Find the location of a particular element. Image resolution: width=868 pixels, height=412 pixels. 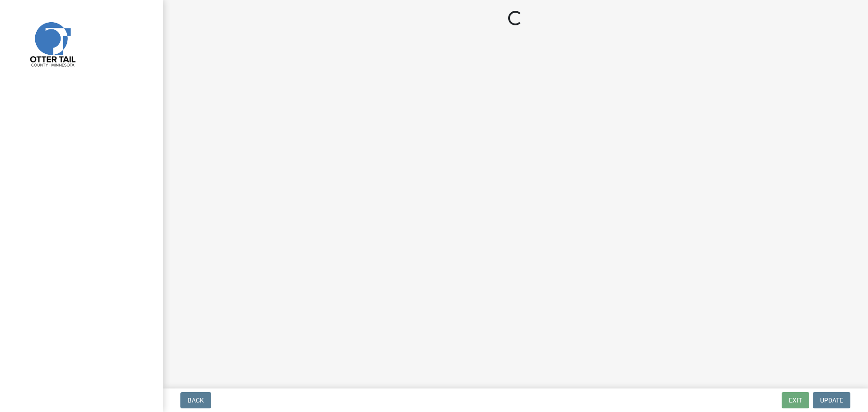

button: Exit is located at coordinates (795, 400).